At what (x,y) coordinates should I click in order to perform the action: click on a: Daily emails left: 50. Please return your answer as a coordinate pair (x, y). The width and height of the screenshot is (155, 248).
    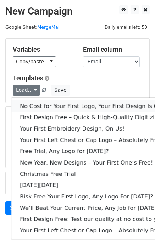
    Looking at the image, I should click on (126, 27).